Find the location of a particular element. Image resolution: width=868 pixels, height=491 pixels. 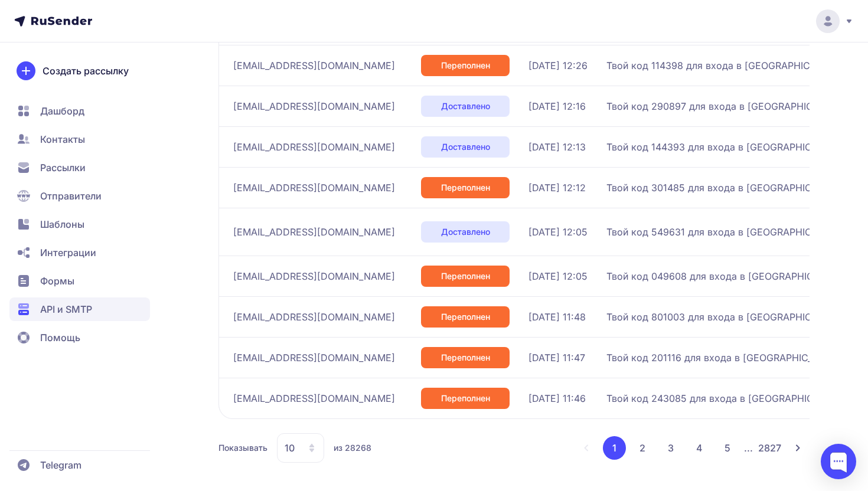

span: Telegram is located at coordinates (61, 465).